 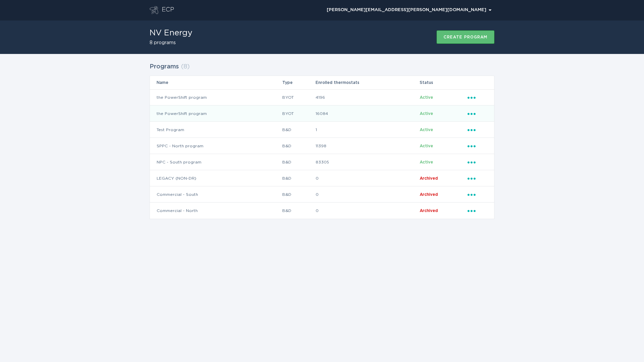 I want to click on th: Enrolled thermostats, so click(x=367, y=83).